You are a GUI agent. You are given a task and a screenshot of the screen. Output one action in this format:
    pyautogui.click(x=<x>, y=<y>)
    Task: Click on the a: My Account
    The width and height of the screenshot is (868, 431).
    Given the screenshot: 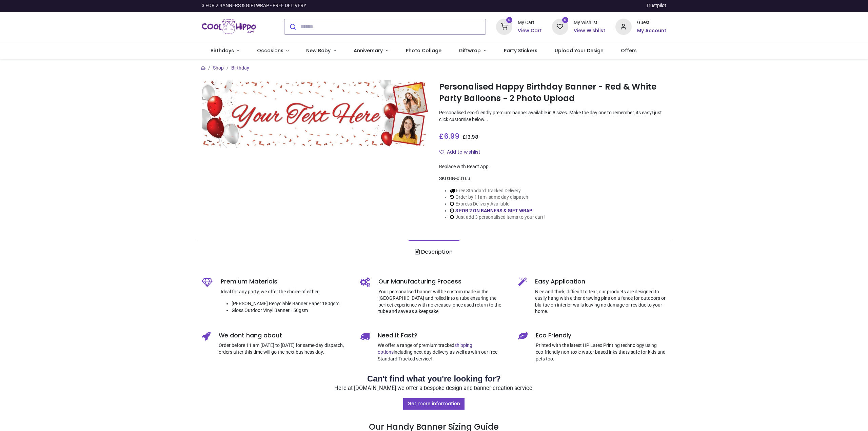 What is the action you would take?
    pyautogui.click(x=651, y=31)
    